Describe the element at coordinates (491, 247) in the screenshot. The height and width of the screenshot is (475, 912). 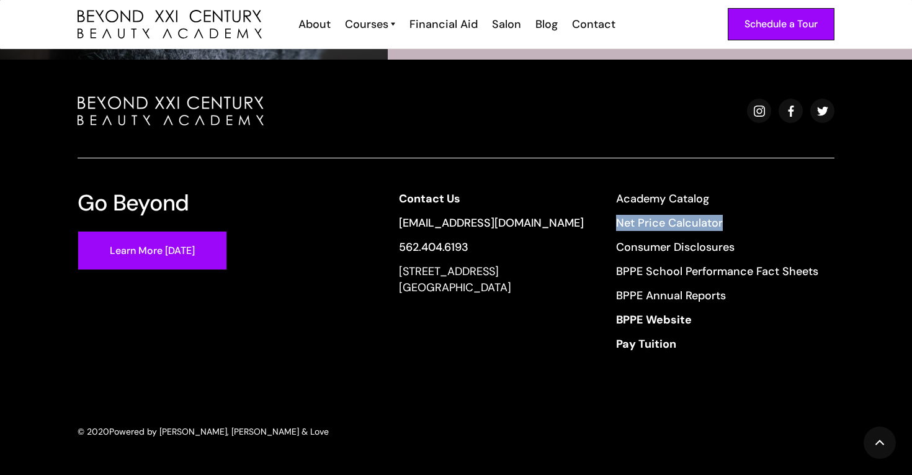
I see `a: 562.404.6193` at that location.